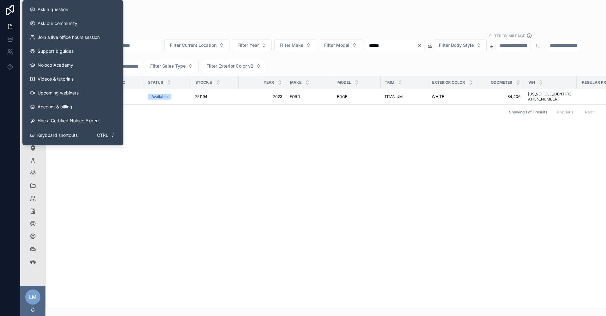  Describe the element at coordinates (337, 45) in the screenshot. I see `span: Filter Model` at that location.